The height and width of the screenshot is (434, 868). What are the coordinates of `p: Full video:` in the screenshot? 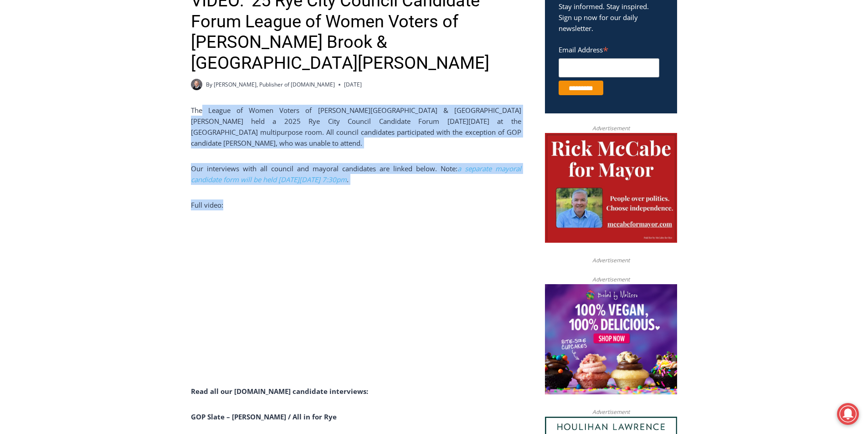 It's located at (356, 205).